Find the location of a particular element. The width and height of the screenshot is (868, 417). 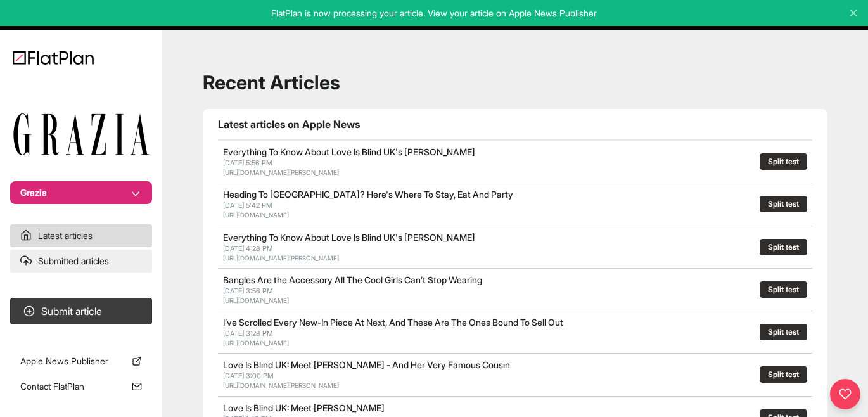

a: Bangles Are the Accessory All The Cool Girls Can’t Stop Wearing is located at coordinates (352, 279).